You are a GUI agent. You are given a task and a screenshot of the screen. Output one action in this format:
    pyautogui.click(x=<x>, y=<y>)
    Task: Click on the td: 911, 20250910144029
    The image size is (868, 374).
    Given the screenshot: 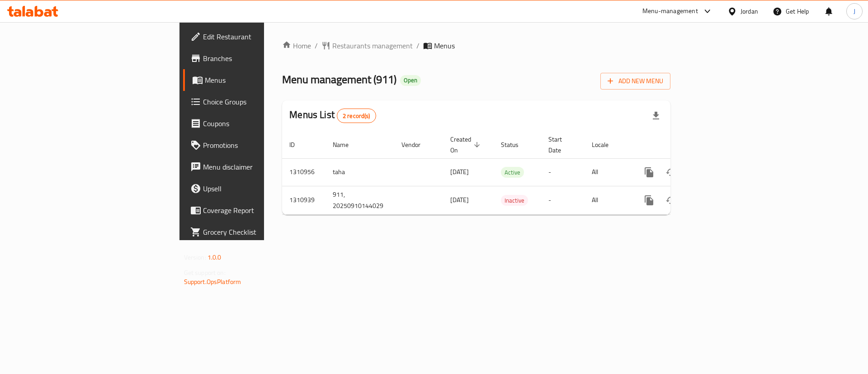 What is the action you would take?
    pyautogui.click(x=360, y=200)
    